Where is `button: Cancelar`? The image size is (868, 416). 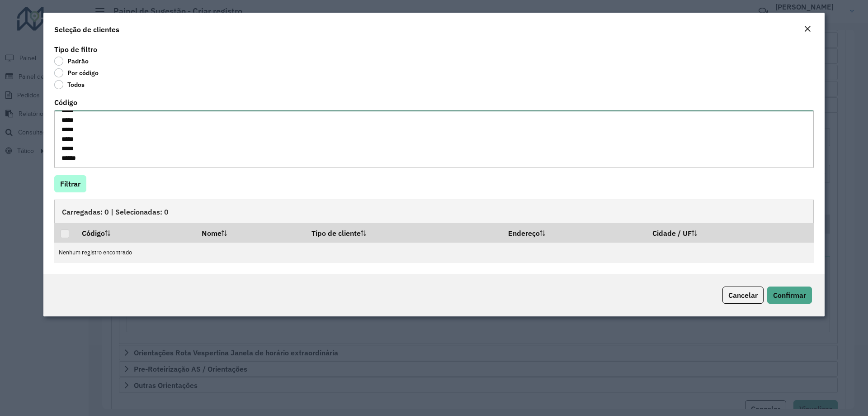 button: Cancelar is located at coordinates (743, 295).